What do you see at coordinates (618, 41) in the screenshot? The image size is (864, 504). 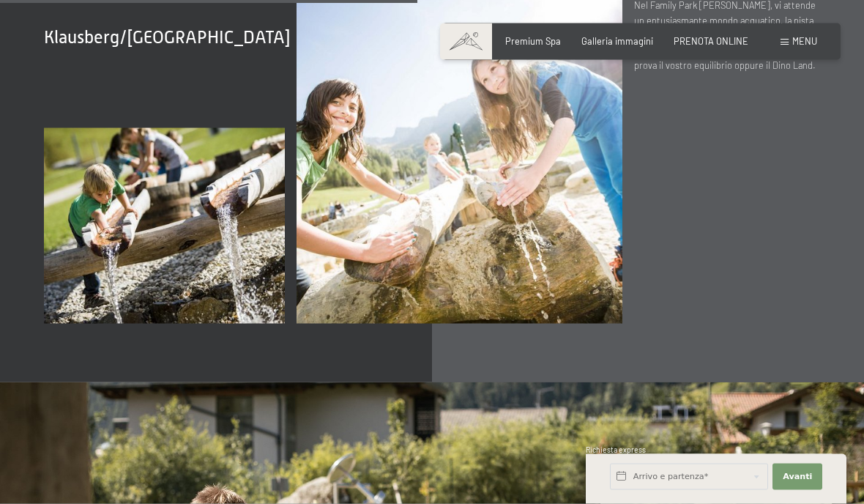 I see `span: Galleria immagini` at bounding box center [618, 41].